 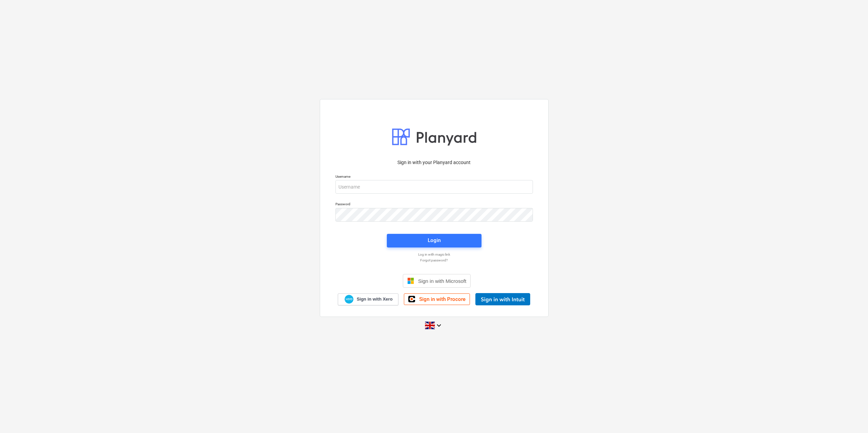 What do you see at coordinates (434, 260) in the screenshot?
I see `a: Forgot password?` at bounding box center [434, 260].